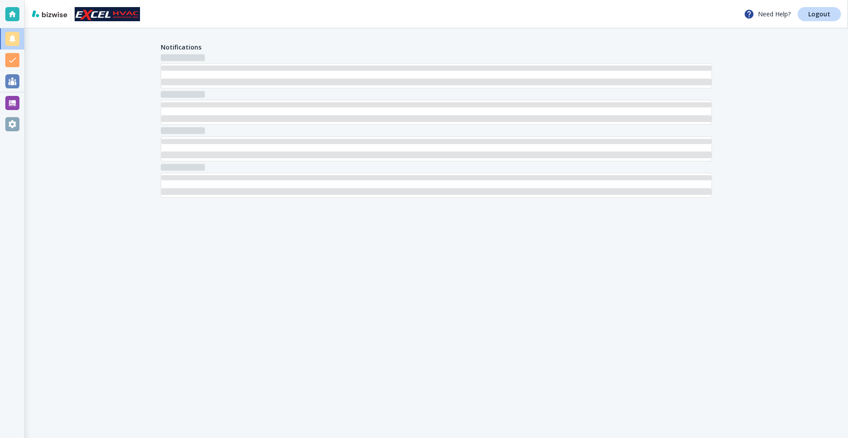 The height and width of the screenshot is (438, 848). What do you see at coordinates (107, 14) in the screenshot?
I see `img: Excel HVAC` at bounding box center [107, 14].